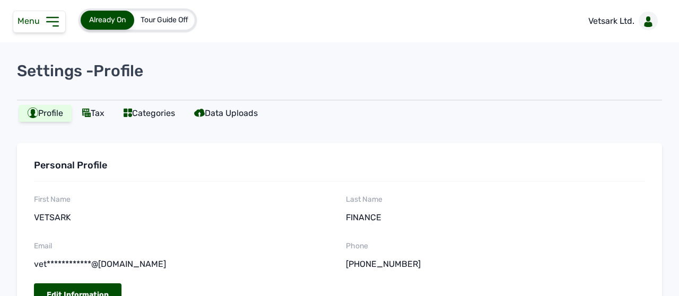 This screenshot has width=679, height=296. Describe the element at coordinates (164, 20) in the screenshot. I see `span: Tour Guide Off` at that location.